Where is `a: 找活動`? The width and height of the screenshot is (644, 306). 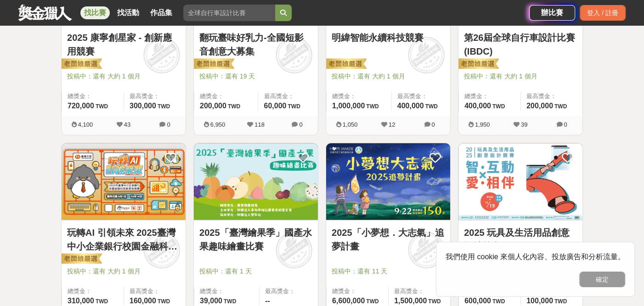
a: 找活動 is located at coordinates (128, 13).